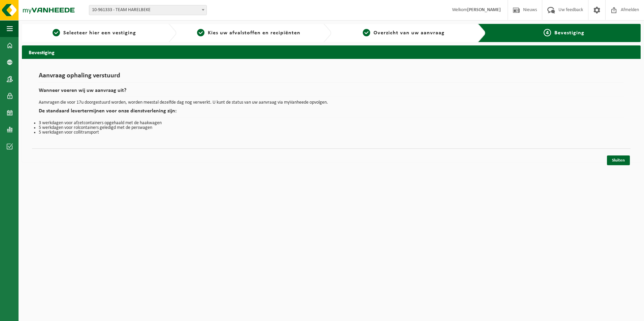 The image size is (644, 321). Describe the element at coordinates (409, 33) in the screenshot. I see `span: Overzicht van uw aanvraag` at that location.